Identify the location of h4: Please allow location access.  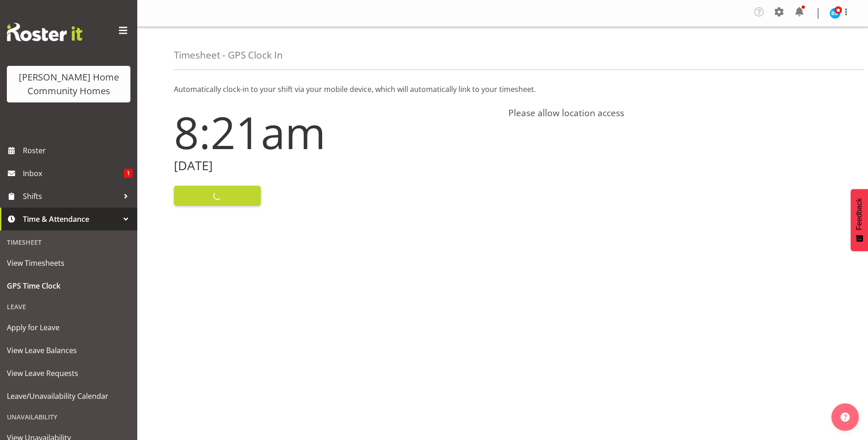
(670, 113).